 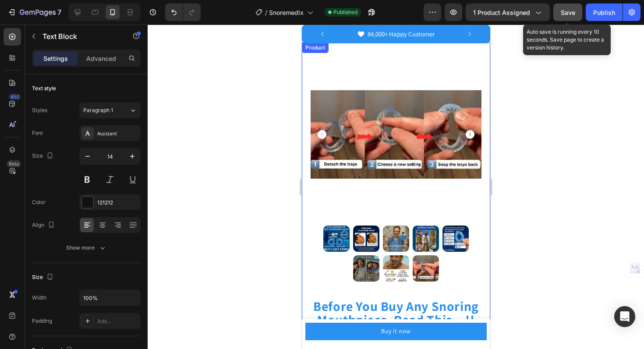 What do you see at coordinates (99, 9) in the screenshot?
I see `span: 84,000+ Happy Customer` at bounding box center [99, 9].